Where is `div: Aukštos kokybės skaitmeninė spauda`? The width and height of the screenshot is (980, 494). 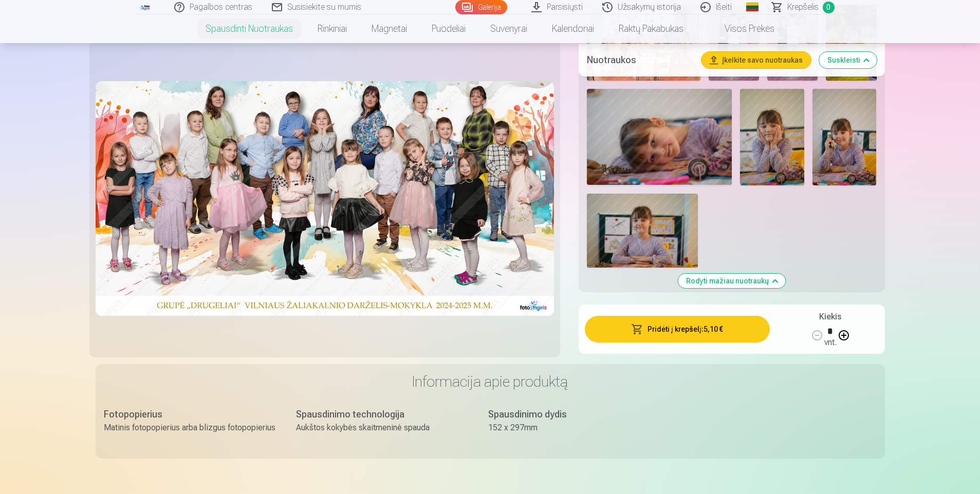
div: Aukštos kokybės skaitmeninė spauda is located at coordinates (381, 428).